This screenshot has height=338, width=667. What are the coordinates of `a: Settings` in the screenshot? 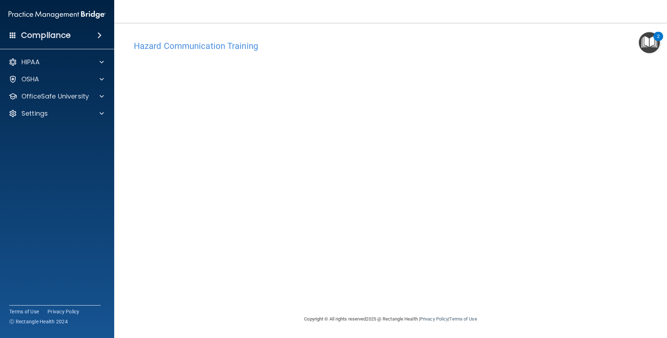 It's located at (56, 113).